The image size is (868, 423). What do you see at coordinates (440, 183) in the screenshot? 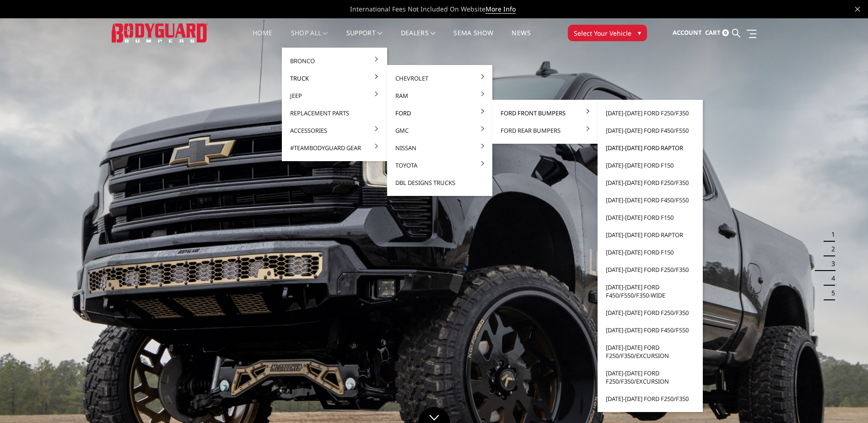
I see `a: DBL Designs Trucks` at bounding box center [440, 183].